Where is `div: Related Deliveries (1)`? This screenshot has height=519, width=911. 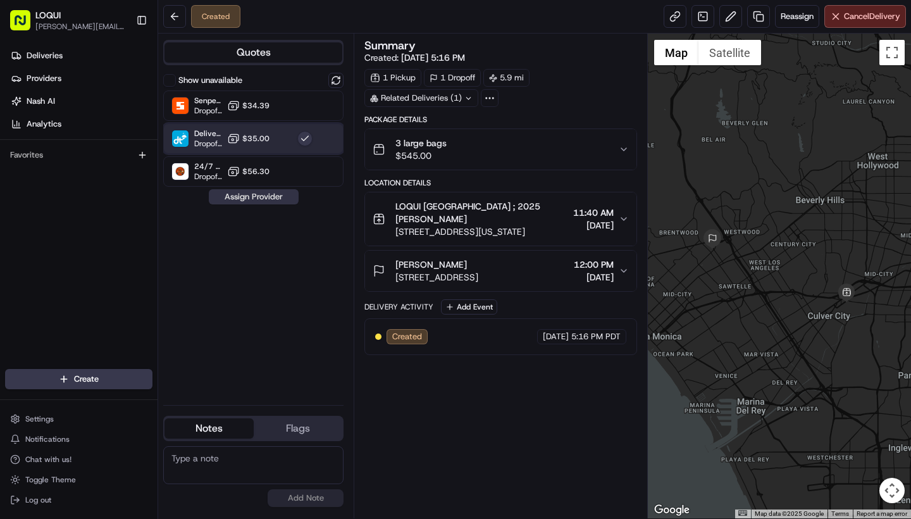
div: Related Deliveries (1) is located at coordinates (421, 98).